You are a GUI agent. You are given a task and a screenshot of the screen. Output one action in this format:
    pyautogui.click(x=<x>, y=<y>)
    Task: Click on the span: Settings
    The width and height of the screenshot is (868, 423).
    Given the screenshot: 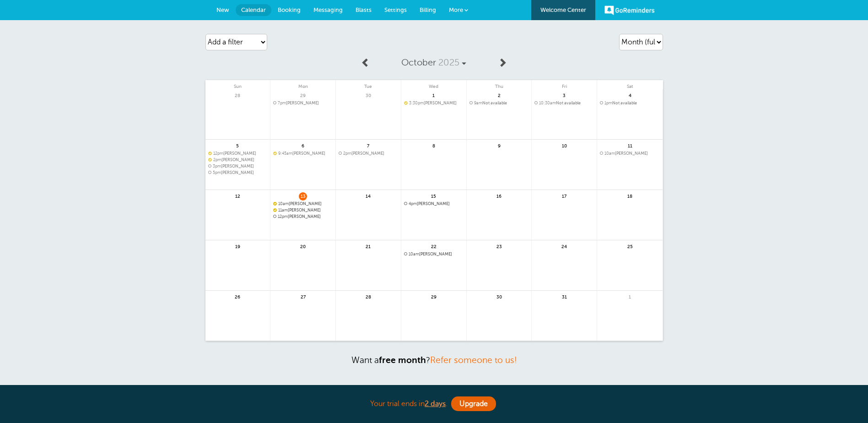 What is the action you would take?
    pyautogui.click(x=395, y=10)
    